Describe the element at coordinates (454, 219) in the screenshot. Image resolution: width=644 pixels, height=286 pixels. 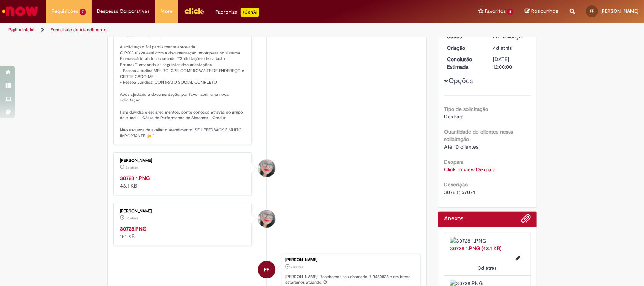
I see `h2: Anexos` at that location.